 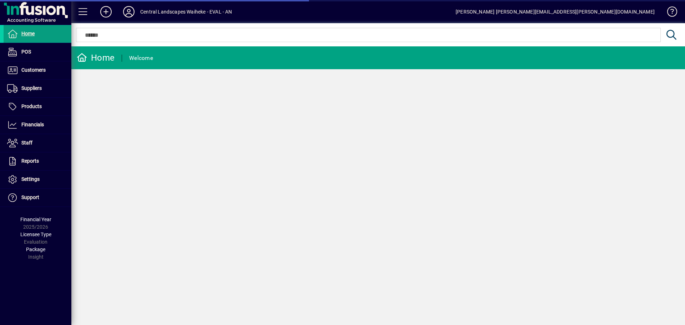 I want to click on span: POS, so click(x=26, y=52).